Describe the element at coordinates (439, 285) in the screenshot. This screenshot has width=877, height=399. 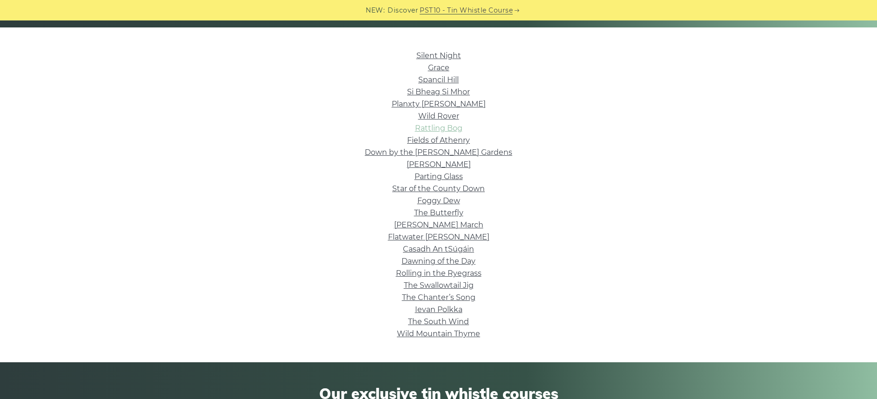
I see `a: The Swallowtail Jig` at that location.